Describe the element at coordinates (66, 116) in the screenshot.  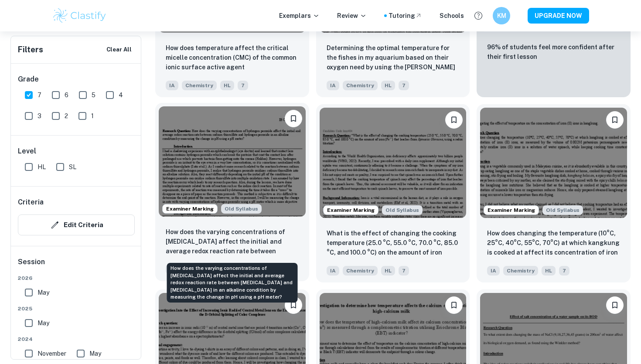
I see `span: 2` at that location.